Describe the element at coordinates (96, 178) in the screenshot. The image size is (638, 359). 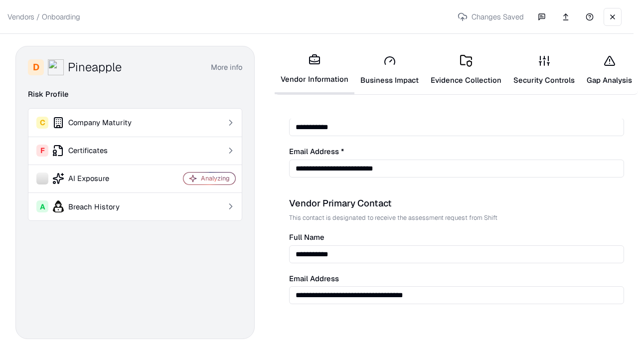
I see `div: AI Exposure` at that location.